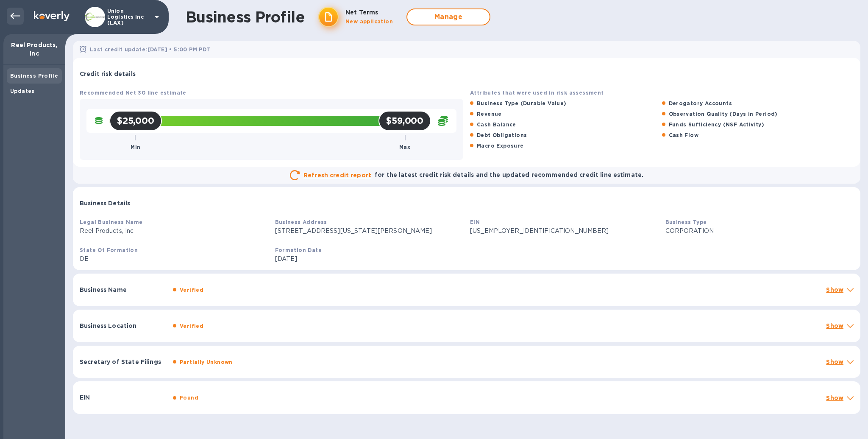 The width and height of the screenshot is (868, 439). I want to click on b: Attributes that were used in risk assessment, so click(537, 92).